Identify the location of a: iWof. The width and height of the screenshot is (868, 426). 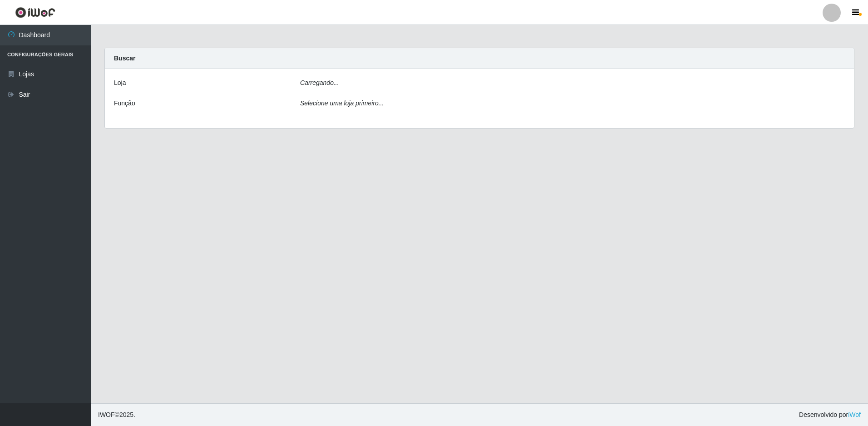
(855, 415).